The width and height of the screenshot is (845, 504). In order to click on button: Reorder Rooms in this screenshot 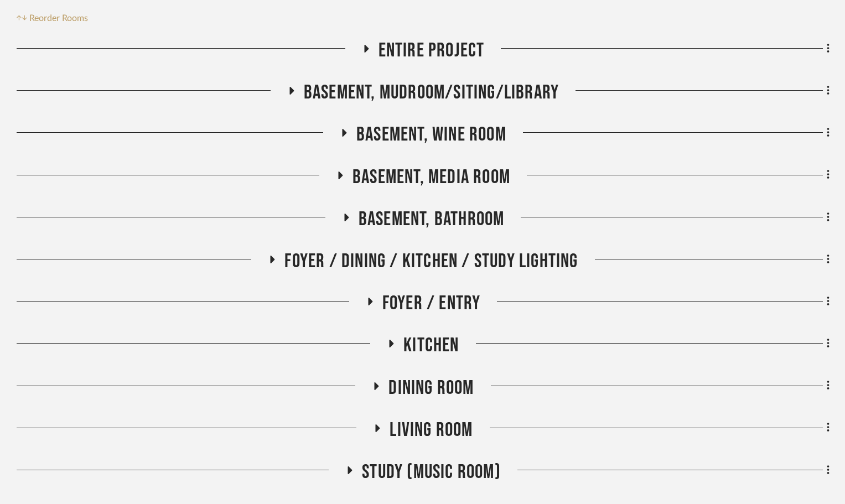, I will do `click(52, 18)`.